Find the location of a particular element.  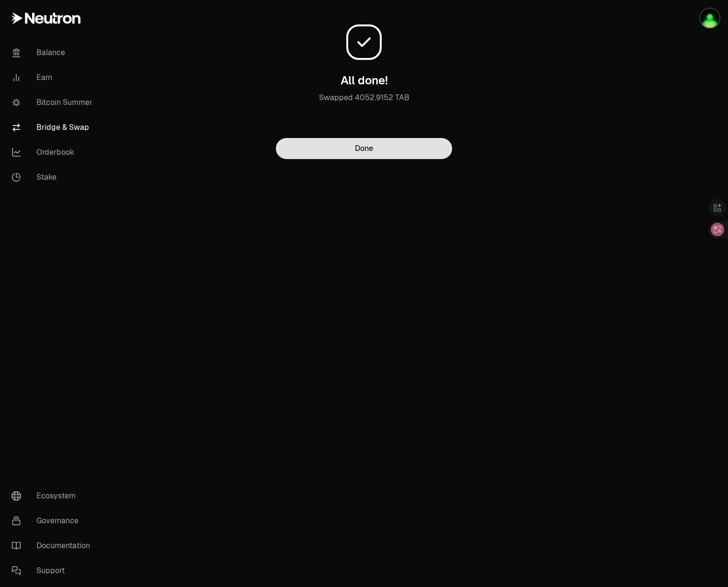

p: Swapped 4052.9152 TAB is located at coordinates (364, 104).